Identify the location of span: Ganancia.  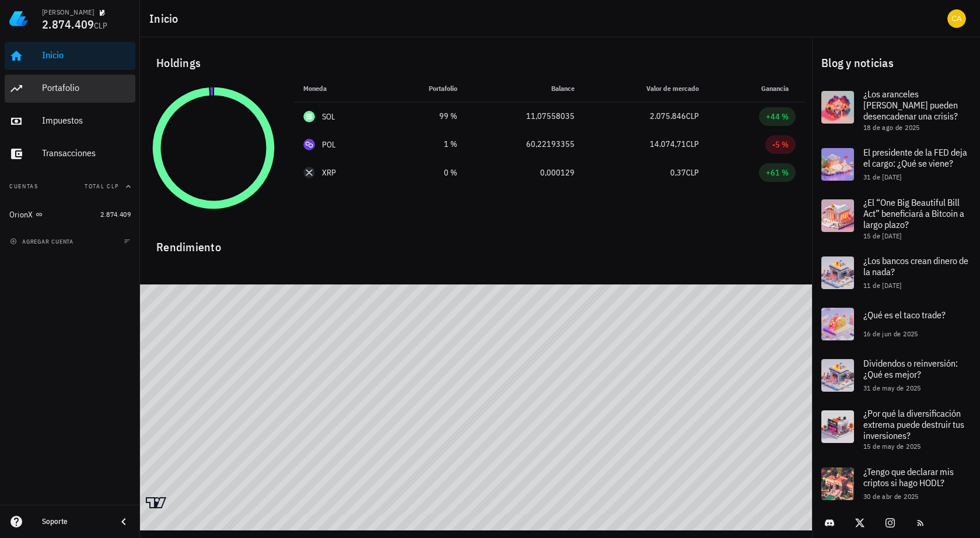
(778, 88).